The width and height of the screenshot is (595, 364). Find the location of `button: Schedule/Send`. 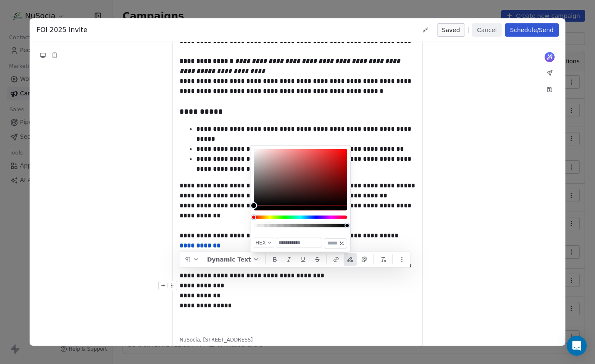

button: Schedule/Send is located at coordinates (532, 30).